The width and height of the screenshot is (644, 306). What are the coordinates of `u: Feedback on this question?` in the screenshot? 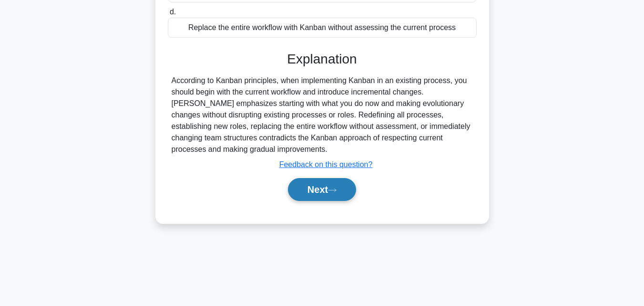 It's located at (326, 164).